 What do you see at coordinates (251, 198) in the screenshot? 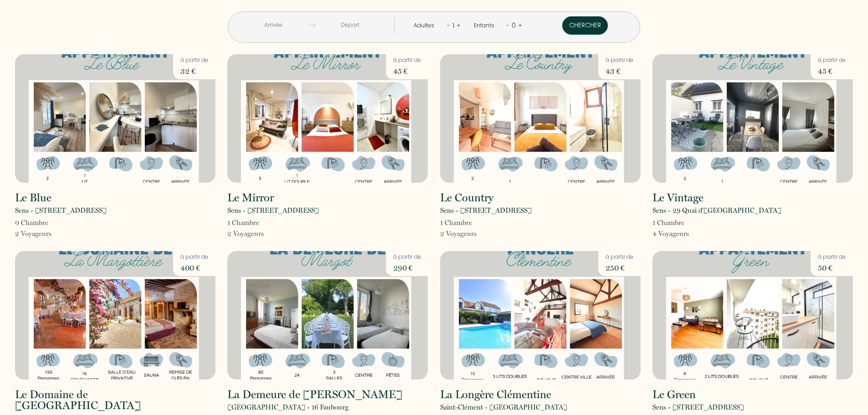
I see `h2: Le Mirror` at bounding box center [251, 198].